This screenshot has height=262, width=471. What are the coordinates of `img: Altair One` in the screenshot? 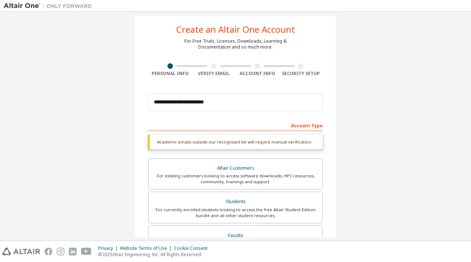 It's located at (50, 6).